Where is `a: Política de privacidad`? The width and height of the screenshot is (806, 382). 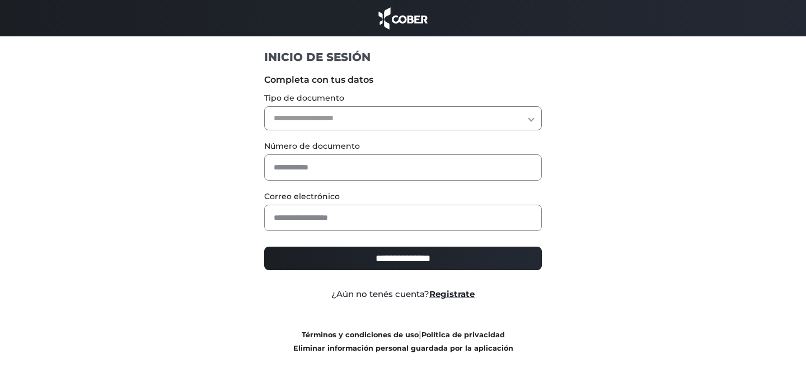 a: Política de privacidad is located at coordinates (463, 335).